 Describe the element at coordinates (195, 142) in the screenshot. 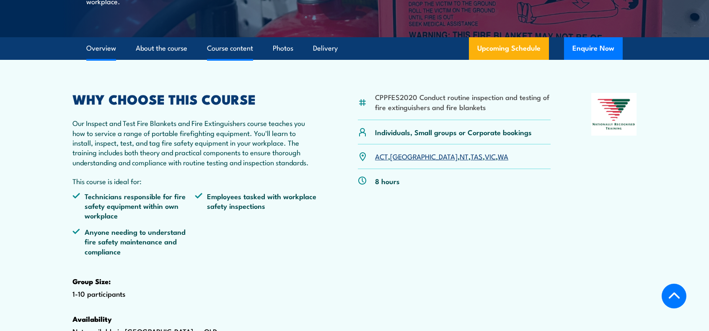

I see `p: Our Inspect and Test Fire Blankets and Fire Extinguishers course teaches you how to service a ran...` at that location.